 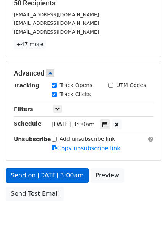 I want to click on label: Track Opens, so click(x=76, y=85).